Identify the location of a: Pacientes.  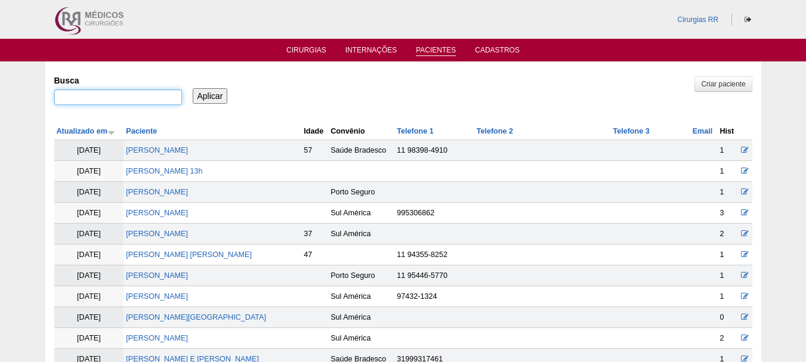
(436, 51).